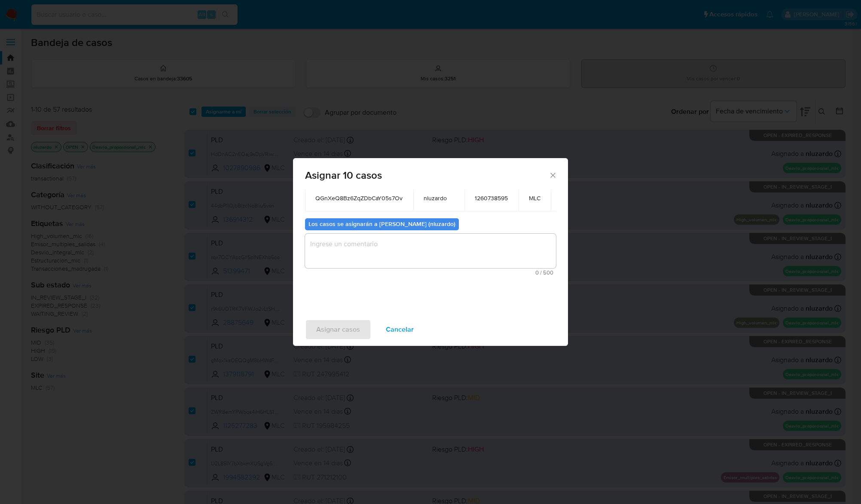 The height and width of the screenshot is (504, 861). I want to click on span: QGnXeQ8Bz6ZqZDbCaY05s7Ov, so click(359, 198).